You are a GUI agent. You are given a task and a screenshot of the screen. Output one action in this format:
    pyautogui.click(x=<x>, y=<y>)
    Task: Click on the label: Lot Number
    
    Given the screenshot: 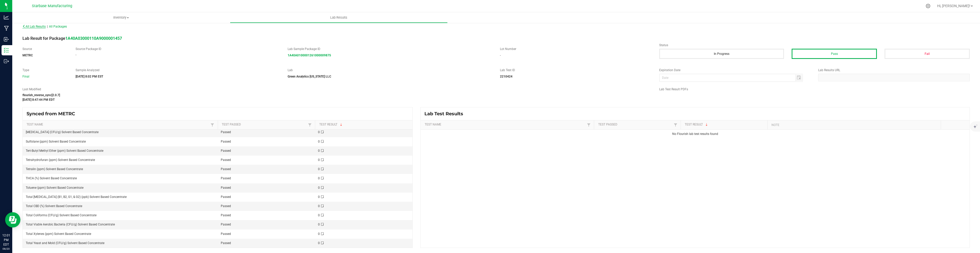 What is the action you would take?
    pyautogui.click(x=575, y=49)
    